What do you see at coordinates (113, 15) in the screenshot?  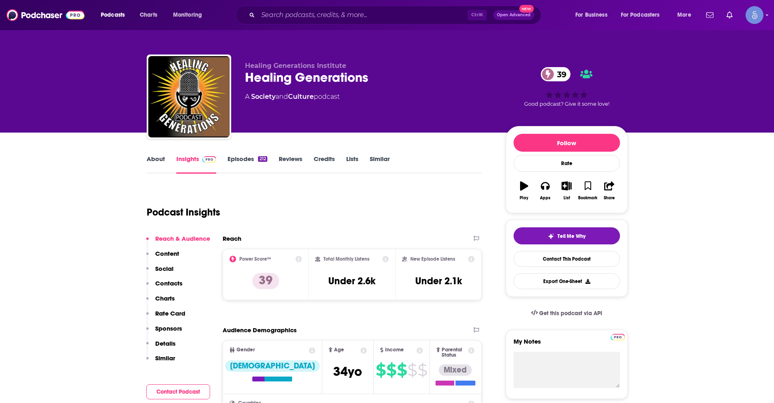 I see `span: Podcasts` at bounding box center [113, 15].